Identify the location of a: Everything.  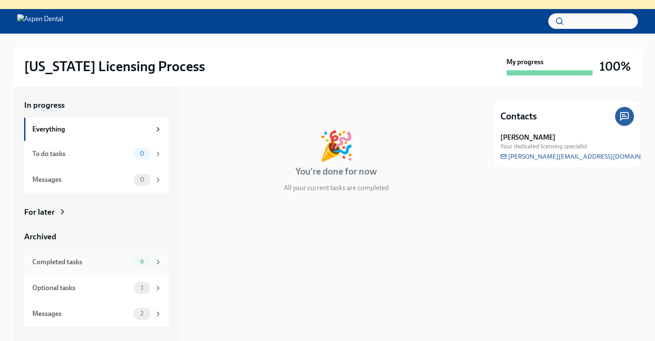
(96, 129).